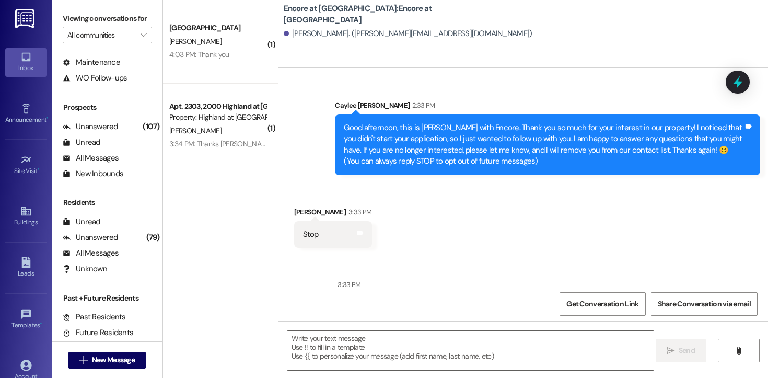  What do you see at coordinates (686, 350) in the screenshot?
I see `span: Send` at bounding box center [686, 350].